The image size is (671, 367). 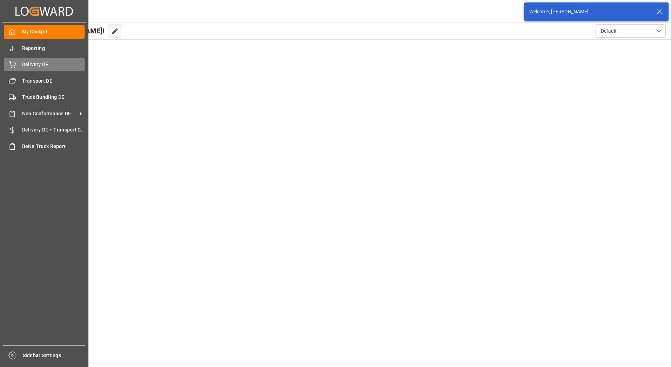 What do you see at coordinates (53, 81) in the screenshot?
I see `span: Transport DE` at bounding box center [53, 81].